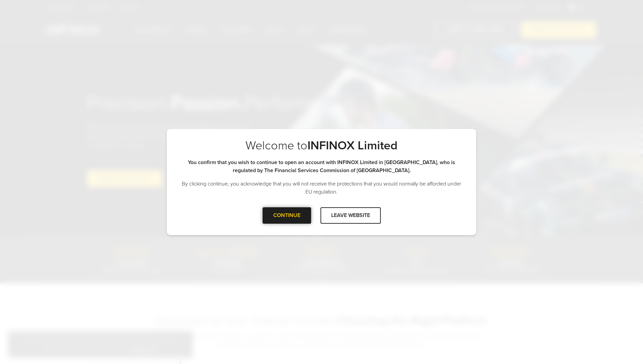 This screenshot has height=364, width=643. What do you see at coordinates (321, 187) in the screenshot?
I see `p: By clicking continue, you acknowledge that you will not receive the protections that you would no...` at bounding box center [321, 187].